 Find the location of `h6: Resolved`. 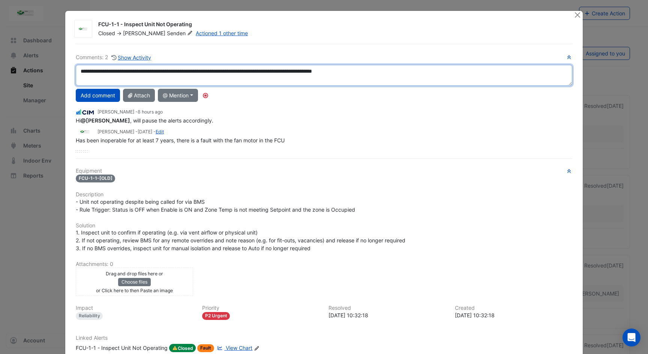

h6: Resolved is located at coordinates (387, 308).